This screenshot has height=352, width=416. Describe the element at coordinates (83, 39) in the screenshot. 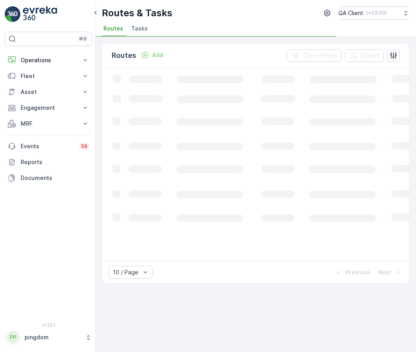

I see `p: ⌘B` at that location.